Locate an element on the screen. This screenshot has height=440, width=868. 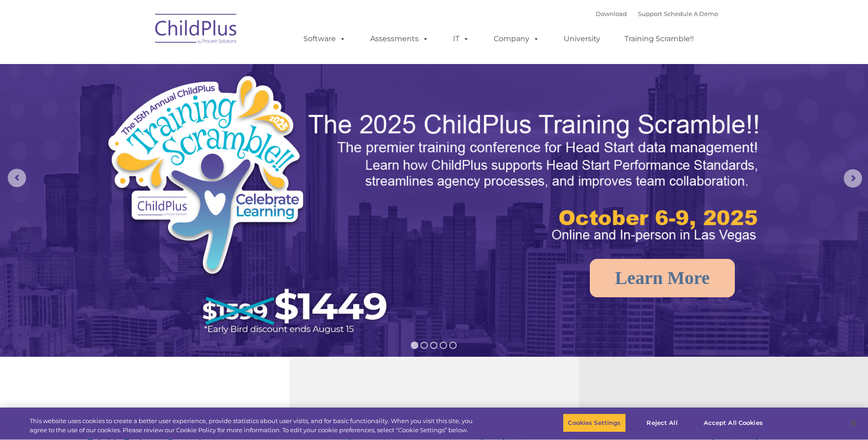
a: Learn More is located at coordinates (662, 278).